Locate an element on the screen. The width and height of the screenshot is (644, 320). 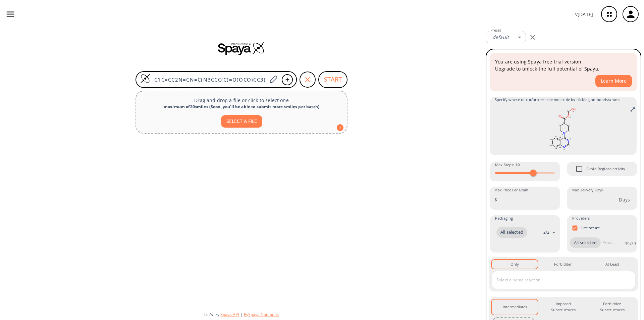
div: At Least is located at coordinates (612, 264).